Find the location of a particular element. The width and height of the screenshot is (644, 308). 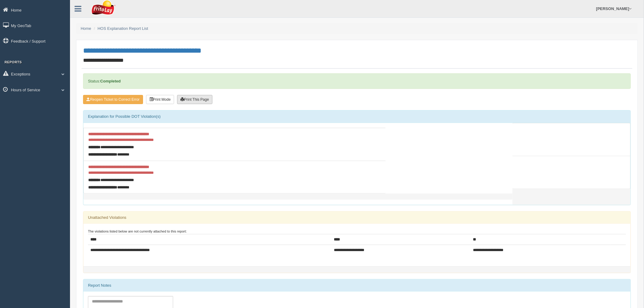

button: Print Mode is located at coordinates (160, 100).